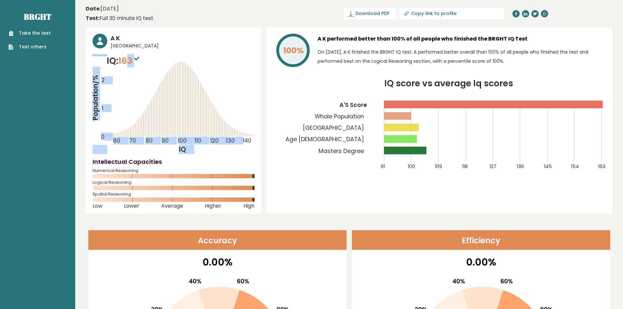  What do you see at coordinates (29, 33) in the screenshot?
I see `a: Take the test` at bounding box center [29, 33].